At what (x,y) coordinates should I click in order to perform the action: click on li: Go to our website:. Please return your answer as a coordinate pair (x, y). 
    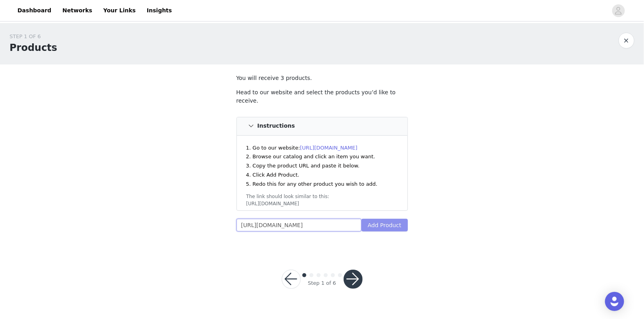
    Looking at the image, I should click on (324, 148).